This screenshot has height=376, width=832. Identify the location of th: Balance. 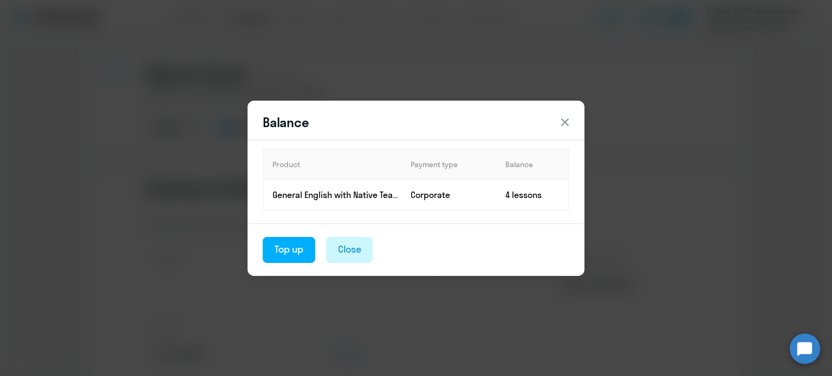
(532, 165).